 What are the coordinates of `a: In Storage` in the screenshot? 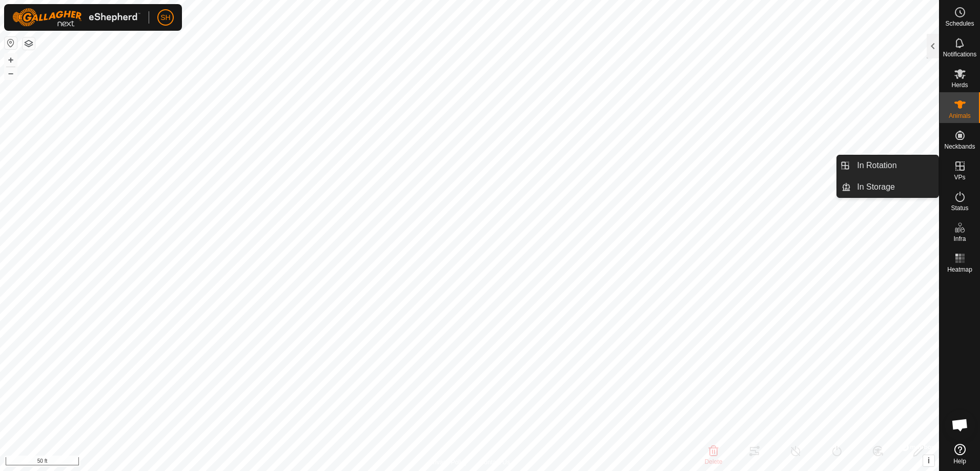 It's located at (895, 187).